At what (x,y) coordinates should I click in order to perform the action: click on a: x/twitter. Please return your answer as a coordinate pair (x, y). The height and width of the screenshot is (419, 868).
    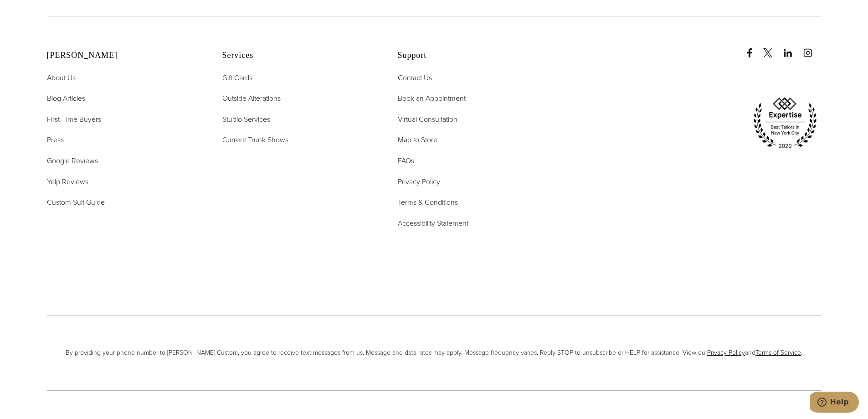
    Looking at the image, I should click on (772, 48).